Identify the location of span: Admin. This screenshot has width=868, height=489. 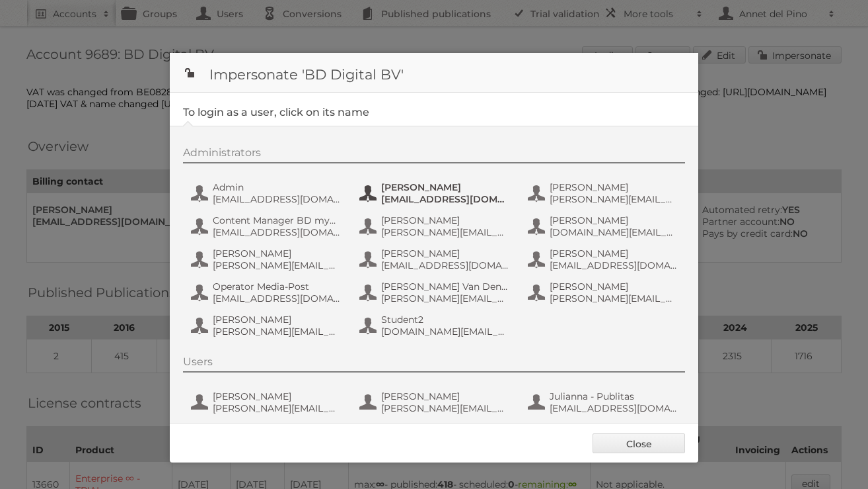
(277, 187).